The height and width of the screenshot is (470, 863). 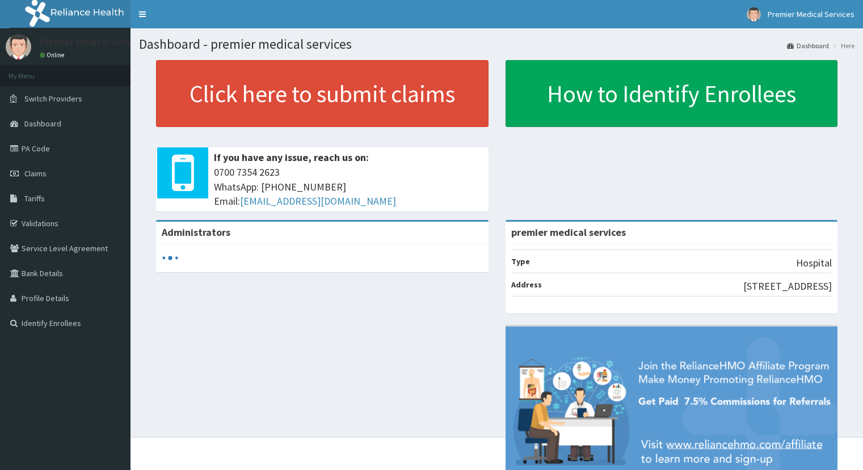 What do you see at coordinates (322, 94) in the screenshot?
I see `a: Click here to submit claims` at bounding box center [322, 94].